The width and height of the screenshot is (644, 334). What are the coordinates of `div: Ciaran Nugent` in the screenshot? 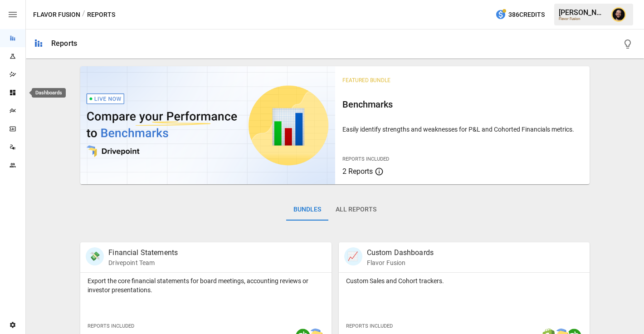 It's located at (618, 14).